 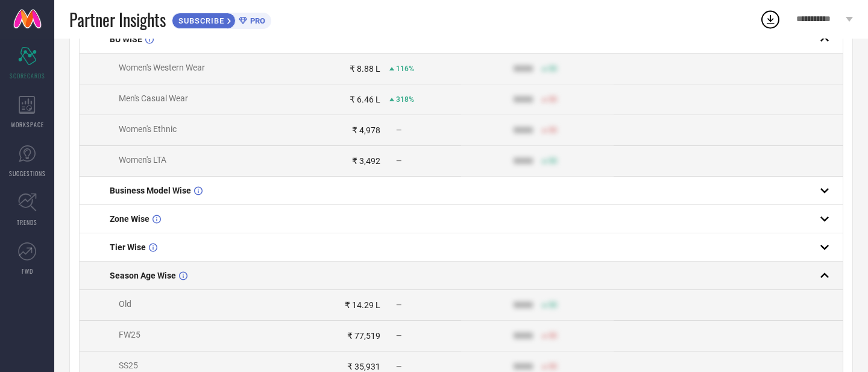 What do you see at coordinates (363, 366) in the screenshot?
I see `div: ₹ 35,931` at bounding box center [363, 366].